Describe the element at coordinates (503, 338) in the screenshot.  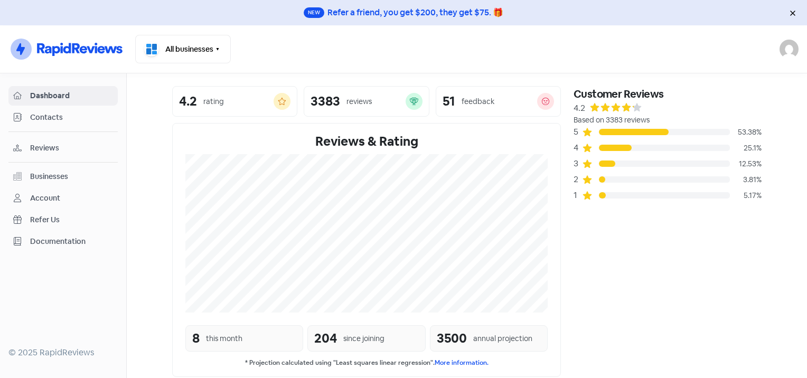
I see `div: annual projection` at that location.